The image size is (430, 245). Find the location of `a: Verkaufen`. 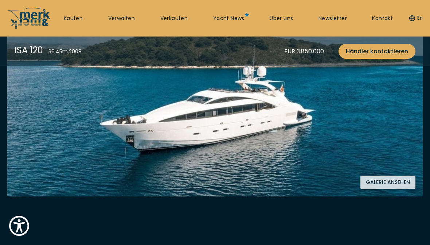

a: Verkaufen is located at coordinates (174, 19).